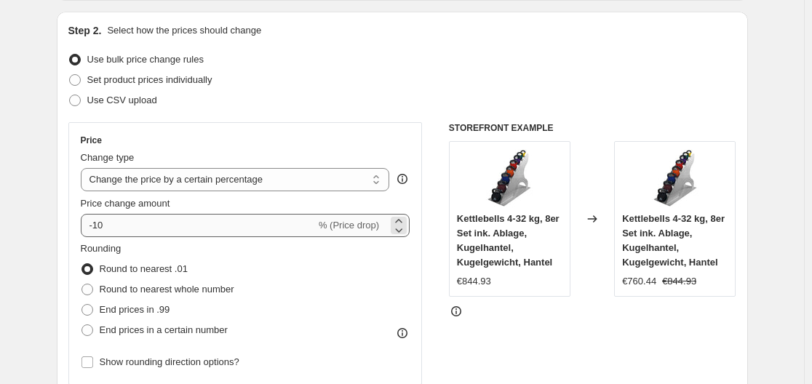 This screenshot has width=812, height=384. What do you see at coordinates (85, 31) in the screenshot?
I see `h2: Step 2.` at bounding box center [85, 31].